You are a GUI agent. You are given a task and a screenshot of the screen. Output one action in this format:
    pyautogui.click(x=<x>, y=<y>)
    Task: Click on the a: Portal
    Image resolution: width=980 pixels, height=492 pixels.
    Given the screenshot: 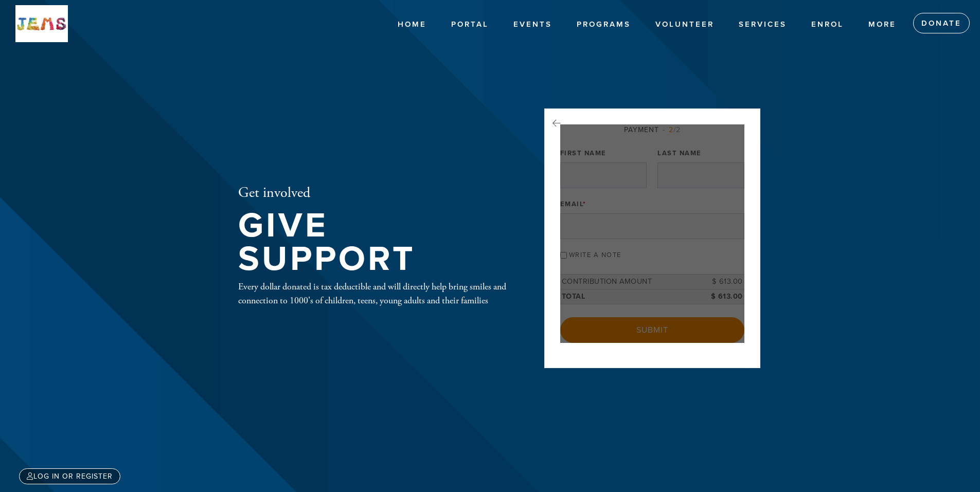 What is the action you would take?
    pyautogui.click(x=470, y=25)
    